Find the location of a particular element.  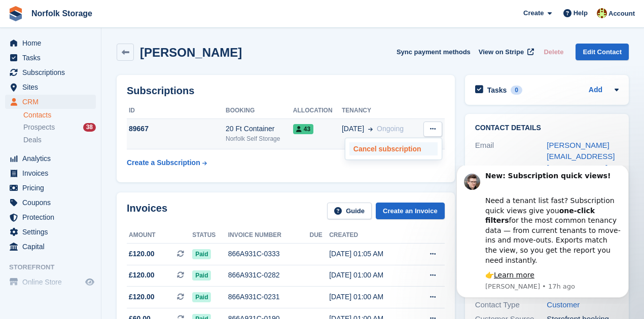

th: Due is located at coordinates (319, 235).